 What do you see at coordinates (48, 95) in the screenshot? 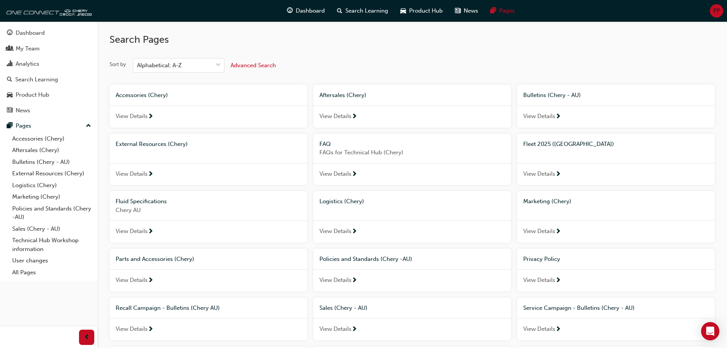
I see `a: Product Hub` at bounding box center [48, 95].